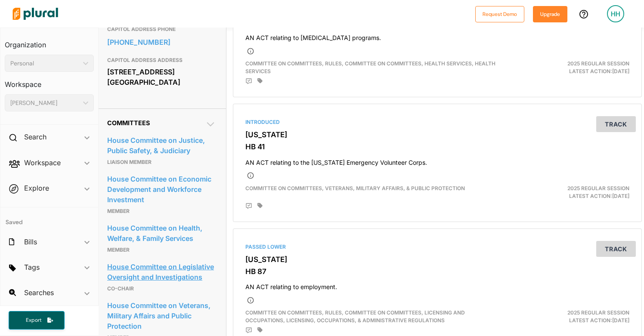 The width and height of the screenshot is (644, 336). Describe the element at coordinates (370, 67) in the screenshot. I see `span: Committee On Committees, Rules, Committee on Committees, Health Services, Health Services` at that location.